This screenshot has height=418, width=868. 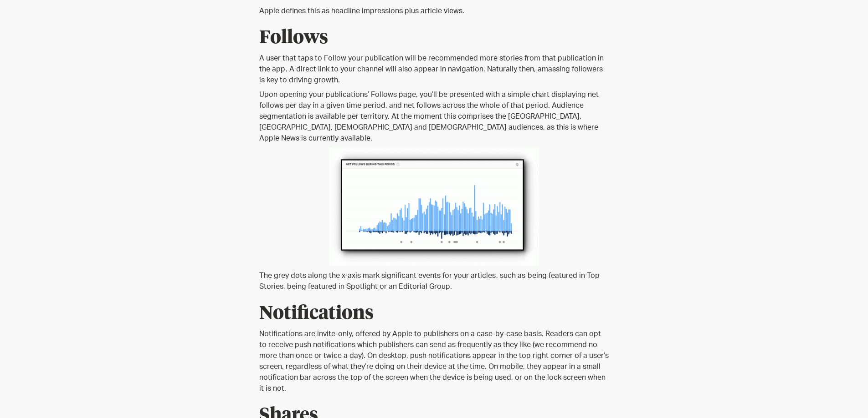 I want to click on p: Upon opening your publications’ Follows page, you’ll be presented with a simple chart displaying ..., so click(x=434, y=117).